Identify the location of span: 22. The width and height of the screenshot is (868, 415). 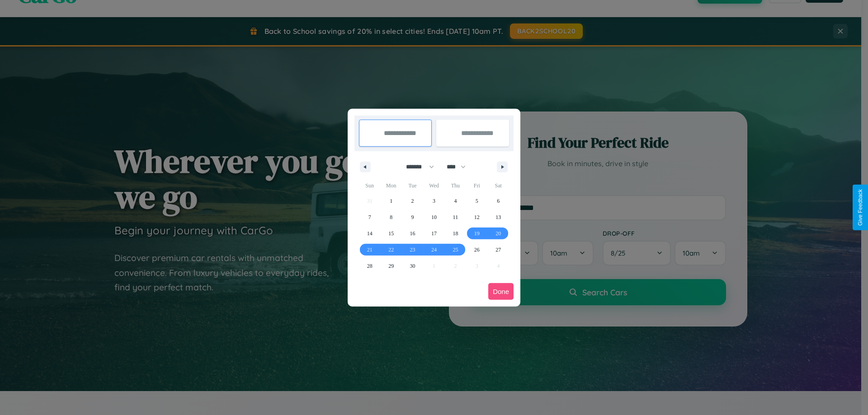
(391, 250).